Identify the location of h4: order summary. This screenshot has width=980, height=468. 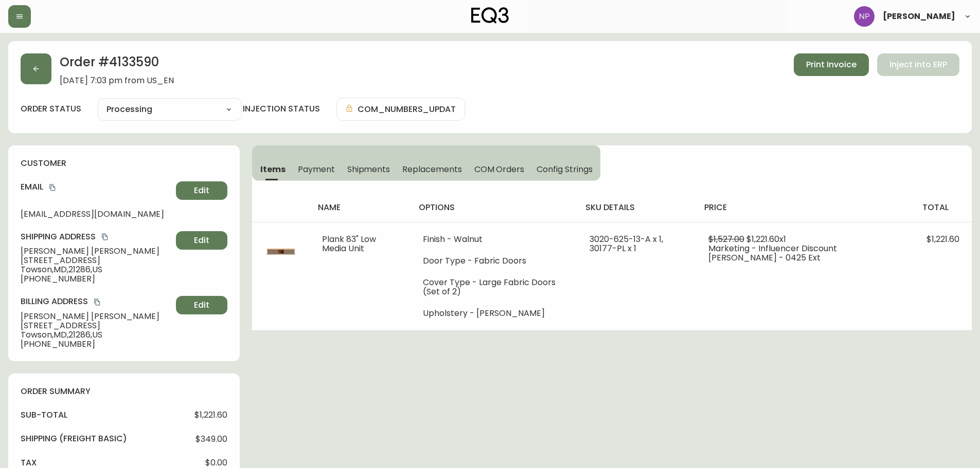
(124, 392).